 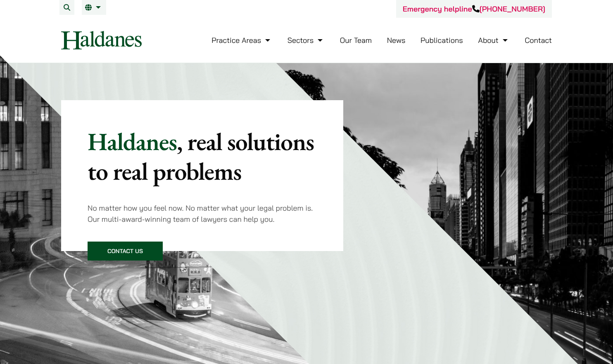 I want to click on a: Contact Us, so click(x=125, y=251).